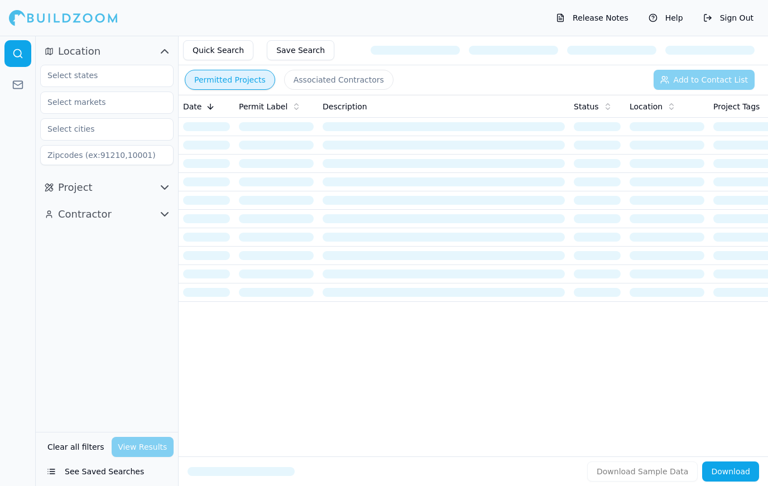 The height and width of the screenshot is (486, 768). What do you see at coordinates (107, 51) in the screenshot?
I see `button: Location` at bounding box center [107, 51].